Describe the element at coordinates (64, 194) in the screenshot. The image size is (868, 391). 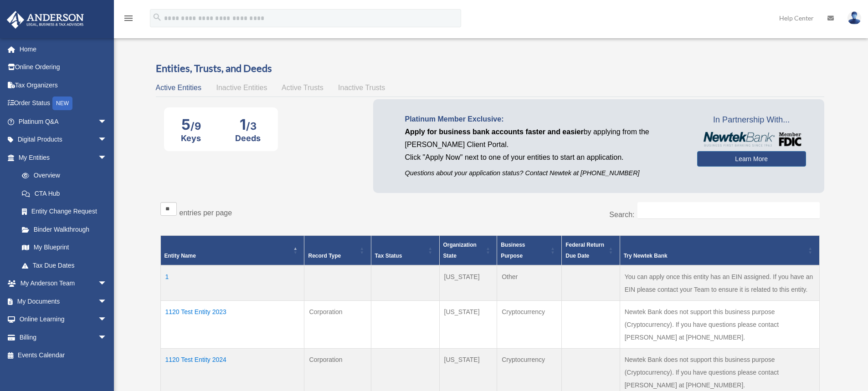
I see `a: CTA Hub` at that location.